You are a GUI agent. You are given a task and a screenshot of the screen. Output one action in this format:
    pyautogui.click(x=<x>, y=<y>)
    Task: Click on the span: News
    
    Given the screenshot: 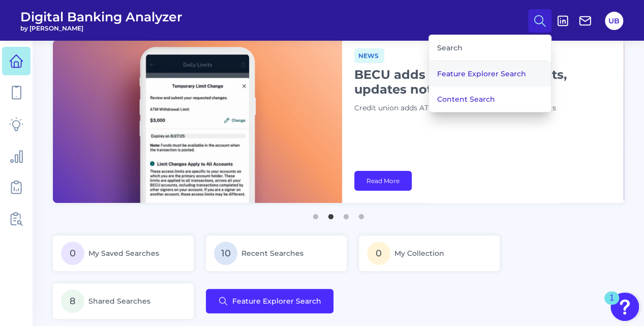 What is the action you would take?
    pyautogui.click(x=369, y=55)
    